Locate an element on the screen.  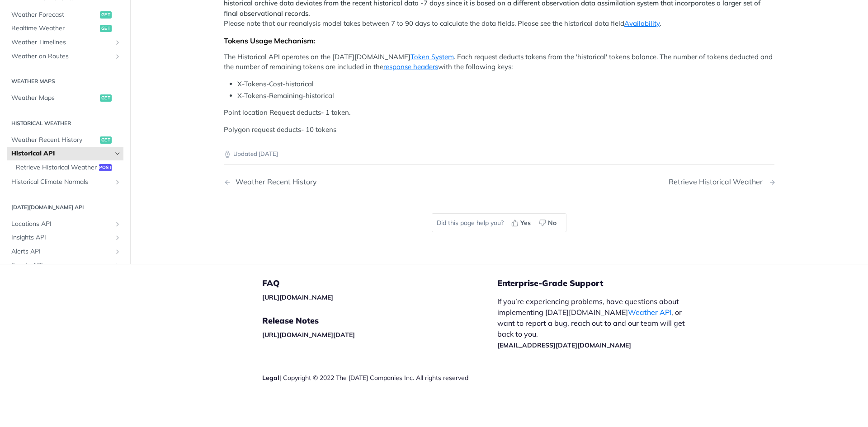
a: Historical APIHide subpages for Historical API is located at coordinates (65, 154).